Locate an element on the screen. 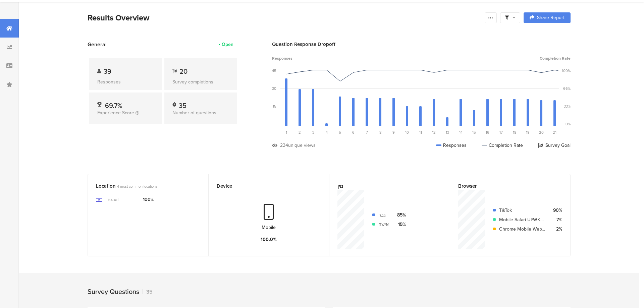 The image size is (644, 308). span: 21 is located at coordinates (554, 133).